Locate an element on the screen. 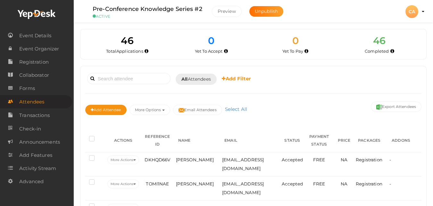 Image resolution: width=433 pixels, height=206 pixels. span: Unpublish is located at coordinates (267, 11).